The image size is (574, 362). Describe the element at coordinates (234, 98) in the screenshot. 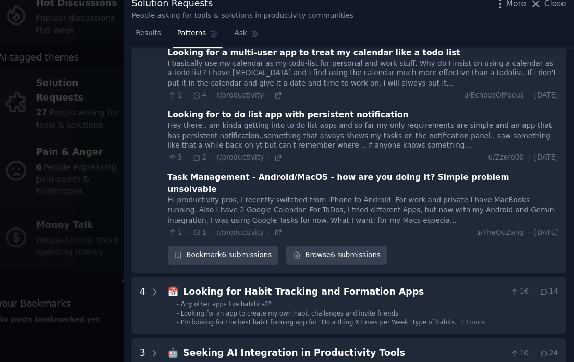

I see `span: 4` at that location.